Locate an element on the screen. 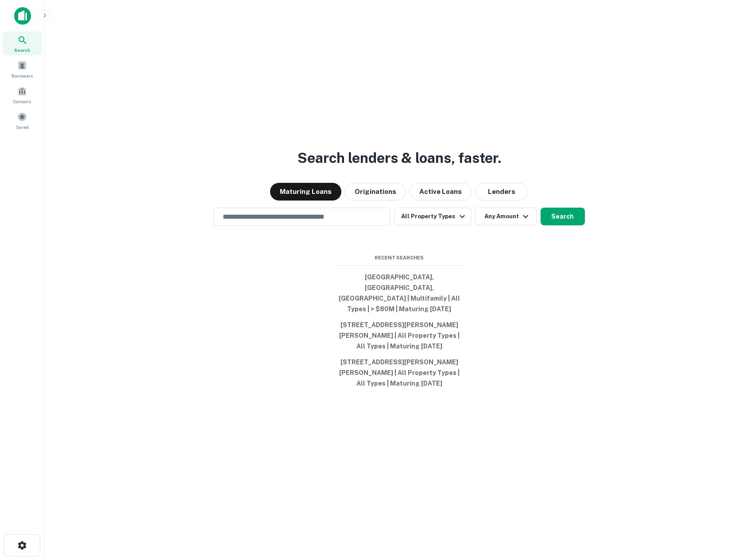 The image size is (754, 560). a: Search is located at coordinates (22, 43).